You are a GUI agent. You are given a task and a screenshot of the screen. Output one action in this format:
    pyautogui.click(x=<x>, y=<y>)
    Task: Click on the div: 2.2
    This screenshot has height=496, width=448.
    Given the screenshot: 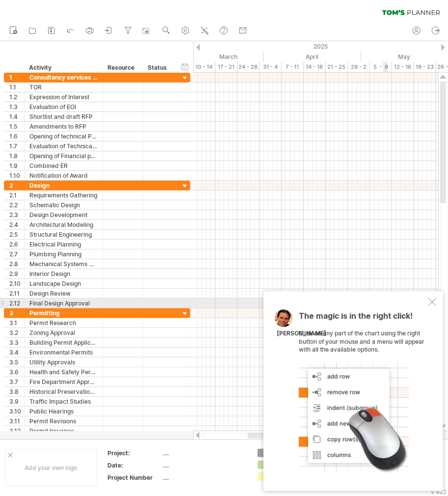 What is the action you would take?
    pyautogui.click(x=17, y=205)
    